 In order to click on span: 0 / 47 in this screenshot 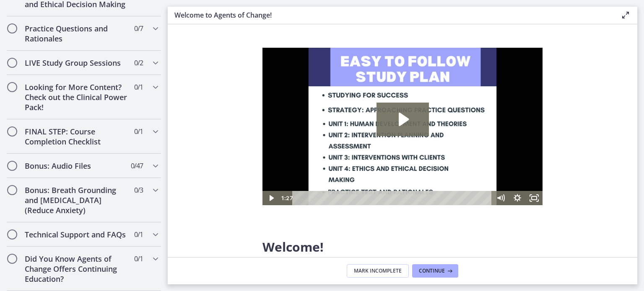, I will do `click(137, 166)`.